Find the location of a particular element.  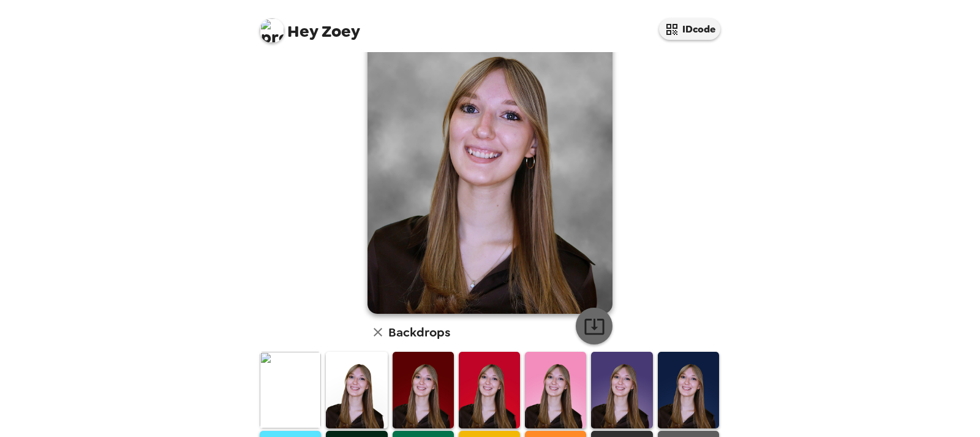

span: Hey is located at coordinates (303, 31).